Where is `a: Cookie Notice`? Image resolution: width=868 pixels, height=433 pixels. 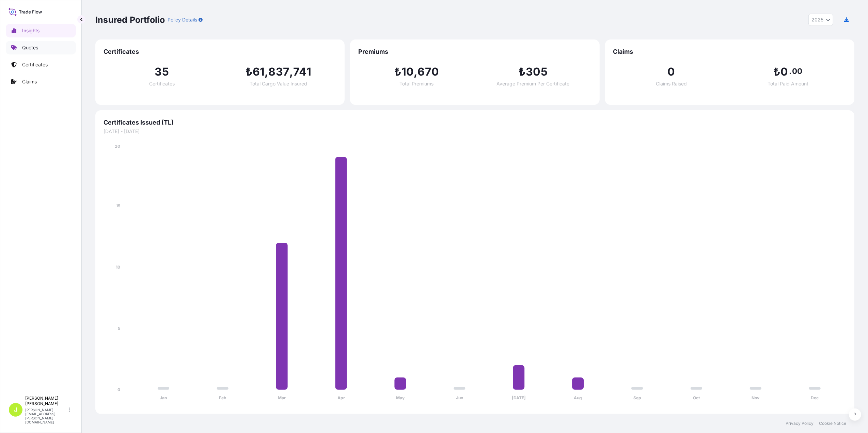 a: Cookie Notice is located at coordinates (833, 424).